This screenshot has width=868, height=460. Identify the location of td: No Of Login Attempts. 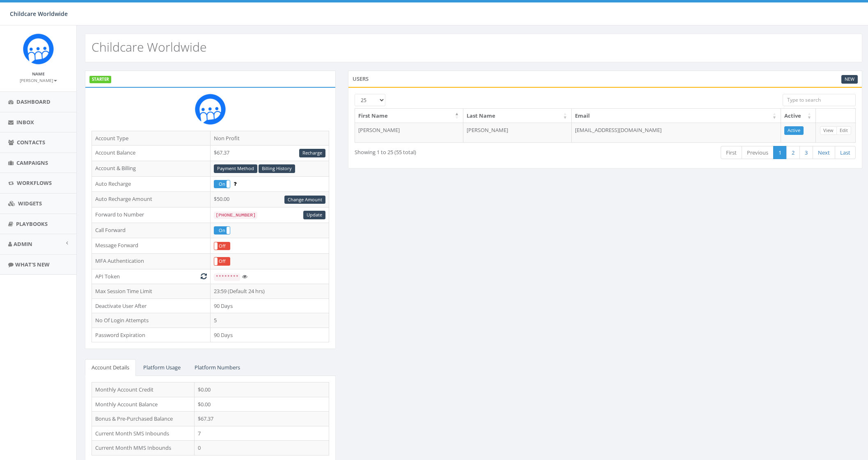
(151, 321).